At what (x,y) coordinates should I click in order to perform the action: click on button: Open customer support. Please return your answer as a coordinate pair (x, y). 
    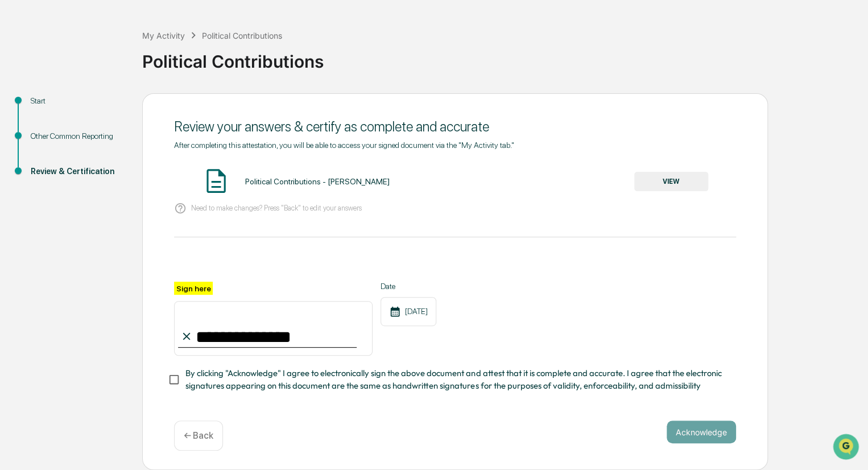
    Looking at the image, I should click on (14, 14).